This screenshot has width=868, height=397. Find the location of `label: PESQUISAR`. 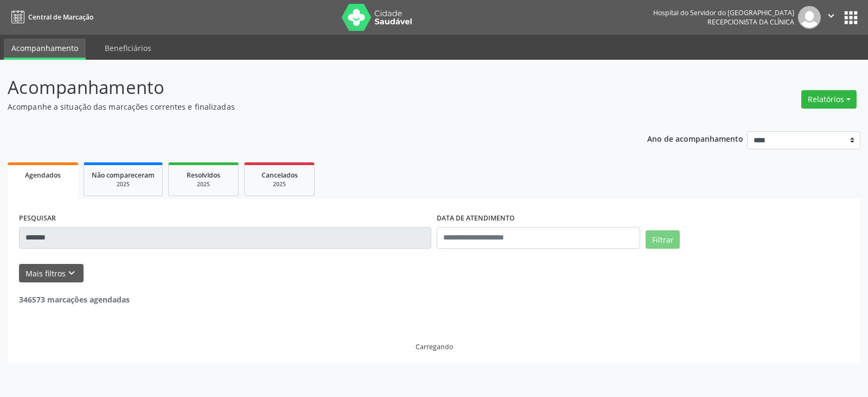

label: PESQUISAR is located at coordinates (37, 218).